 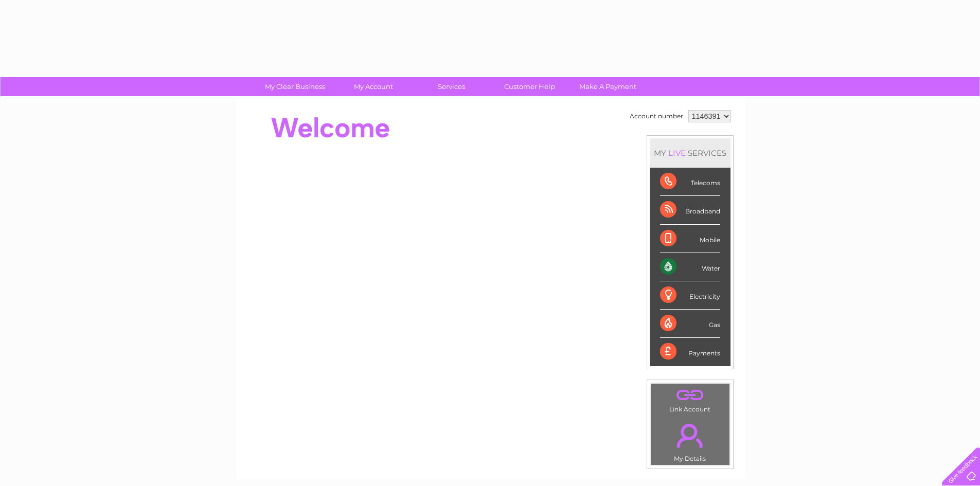 I want to click on div: Telecoms, so click(x=690, y=182).